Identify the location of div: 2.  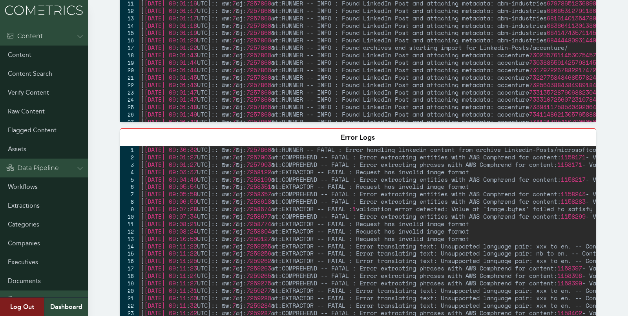
(129, 157).